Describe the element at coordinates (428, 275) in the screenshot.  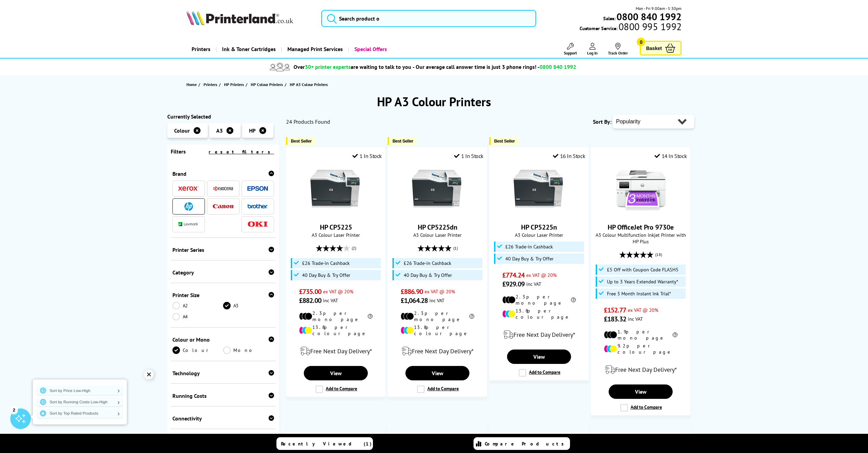
I see `span: 40 Day Buy & Try Offer` at that location.